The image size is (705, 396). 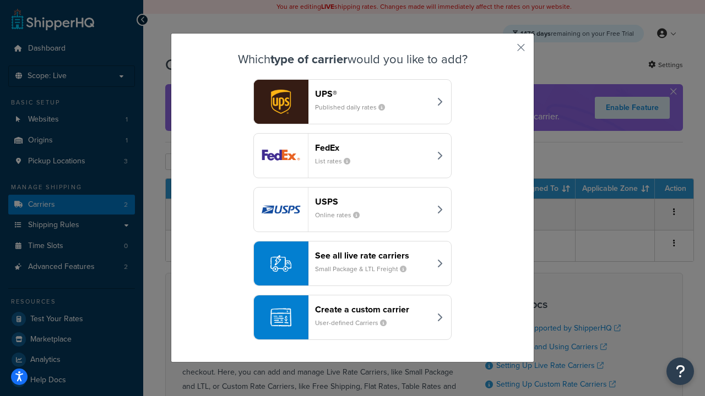 What do you see at coordinates (352, 102) in the screenshot?
I see `button: ups logoUPS®Published daily rates` at bounding box center [352, 102].